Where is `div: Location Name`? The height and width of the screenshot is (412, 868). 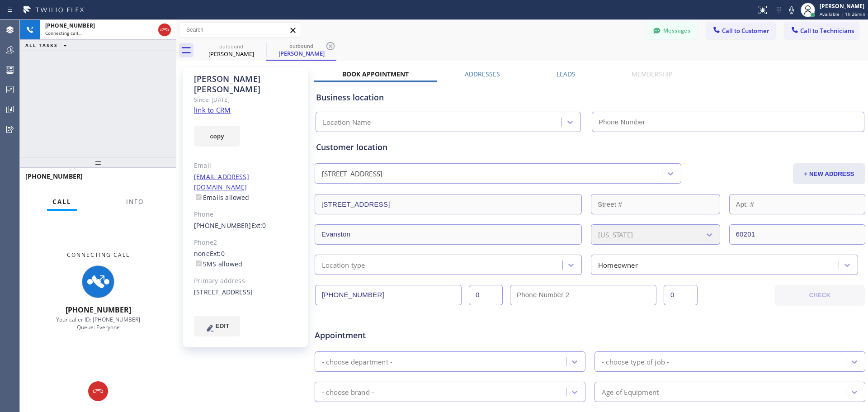
div: Location Name is located at coordinates (346, 122).